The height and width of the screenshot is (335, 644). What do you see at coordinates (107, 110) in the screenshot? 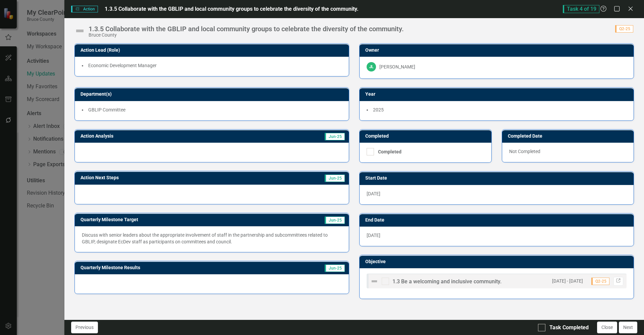
I see `span: GBLIP Committee` at bounding box center [107, 110].